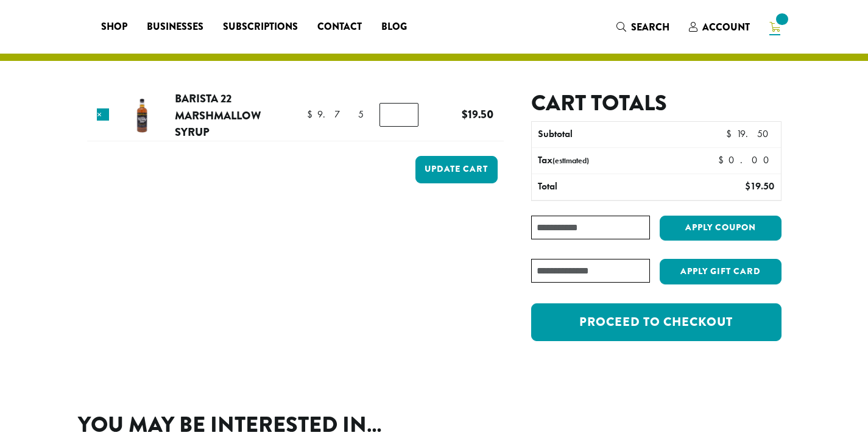 The height and width of the screenshot is (441, 868). Describe the element at coordinates (606, 187) in the screenshot. I see `th: Total` at that location.